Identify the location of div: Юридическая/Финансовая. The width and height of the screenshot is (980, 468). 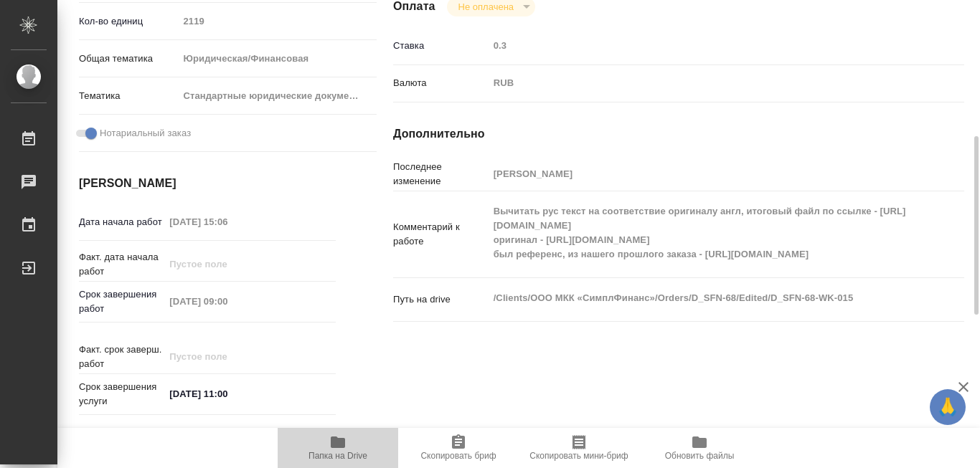
(277, 59).